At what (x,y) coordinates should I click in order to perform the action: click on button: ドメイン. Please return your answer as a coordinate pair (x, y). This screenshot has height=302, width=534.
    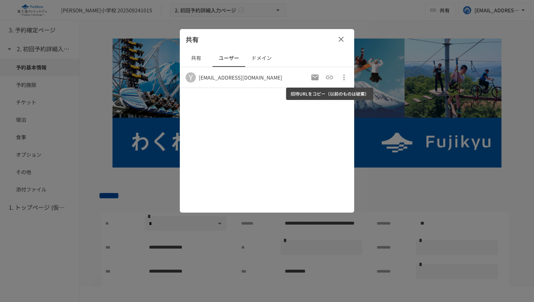
    Looking at the image, I should click on (262, 58).